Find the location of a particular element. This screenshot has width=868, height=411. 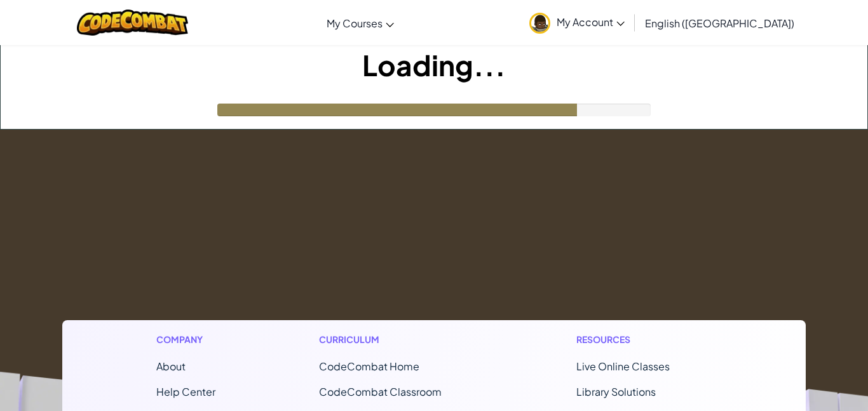

a: CodeCombat logo is located at coordinates (132, 22).